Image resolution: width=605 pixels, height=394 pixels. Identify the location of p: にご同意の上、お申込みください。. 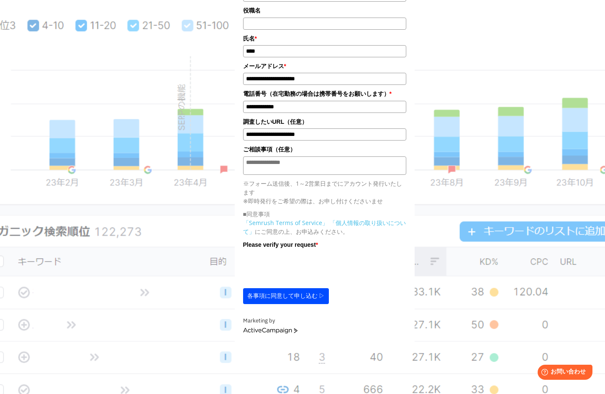
(325, 227).